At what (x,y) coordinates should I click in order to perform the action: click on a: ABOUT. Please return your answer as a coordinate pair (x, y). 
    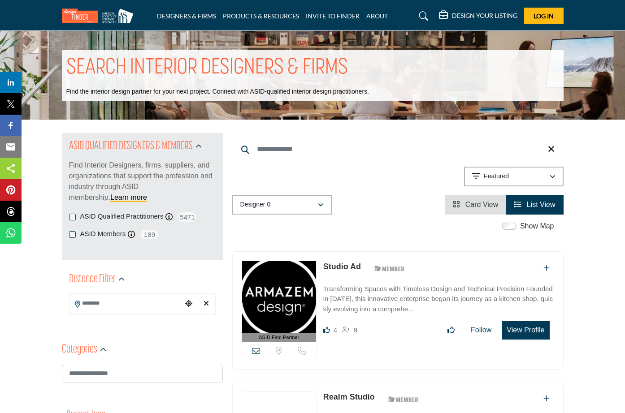
    Looking at the image, I should click on (377, 16).